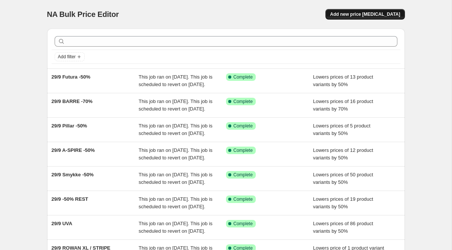  I want to click on span: Lowers prices of 13 product variants by 50%, so click(343, 81).